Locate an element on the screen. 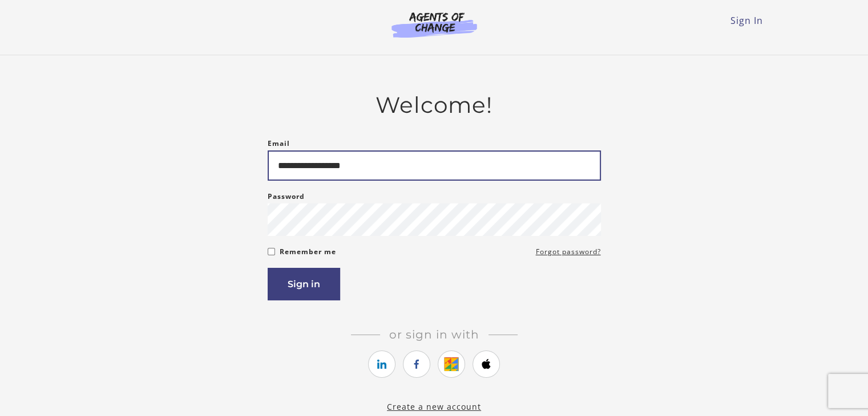 This screenshot has height=416, width=868. a: https://courses.thinkific.com/users/auth/google?ss%5Breferral%5D=&ss%5Buser_return_to%5D=&ss%5Bvi... is located at coordinates (451, 364).